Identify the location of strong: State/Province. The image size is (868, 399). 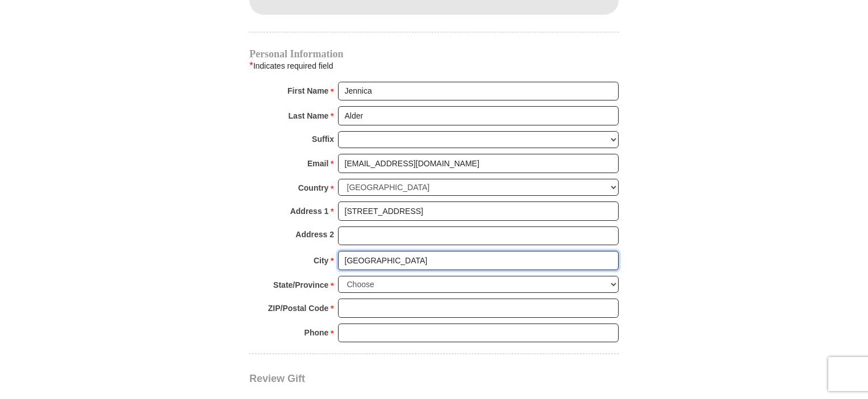
(301, 285).